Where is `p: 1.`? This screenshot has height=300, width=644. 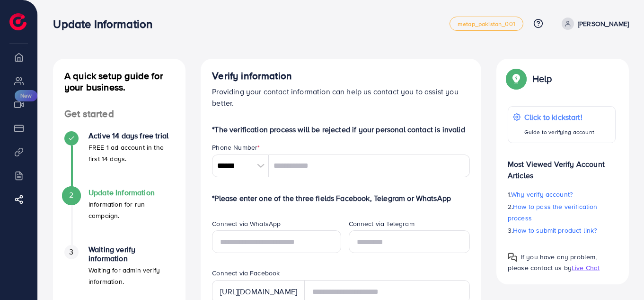
p: 1. is located at coordinates (562, 194).